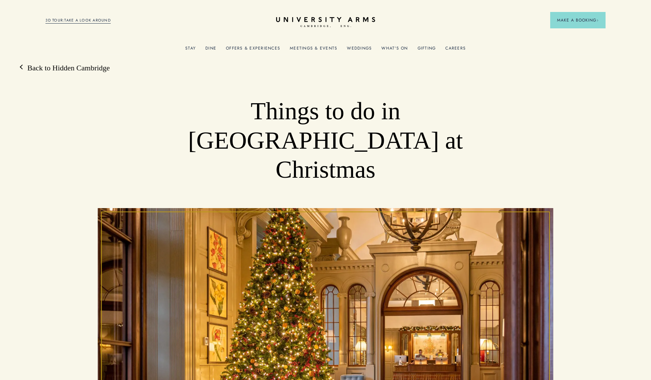  I want to click on a: Careers, so click(455, 50).